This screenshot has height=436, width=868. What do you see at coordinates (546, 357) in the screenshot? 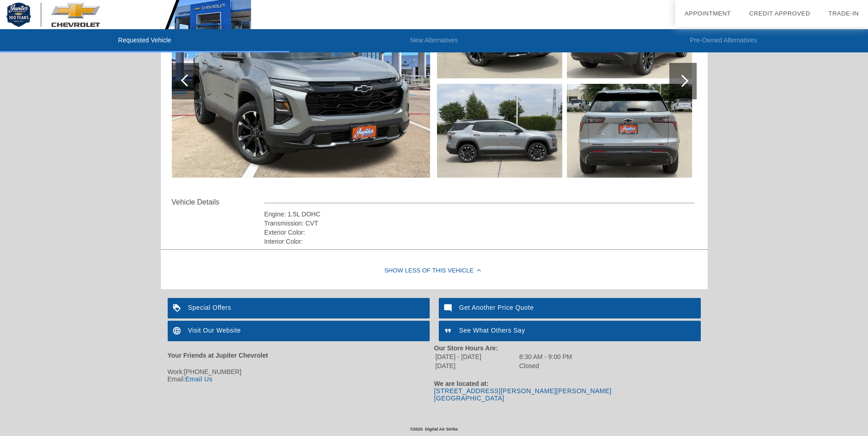
I see `td: 8:30 AM - 9:00 PM` at bounding box center [546, 357].